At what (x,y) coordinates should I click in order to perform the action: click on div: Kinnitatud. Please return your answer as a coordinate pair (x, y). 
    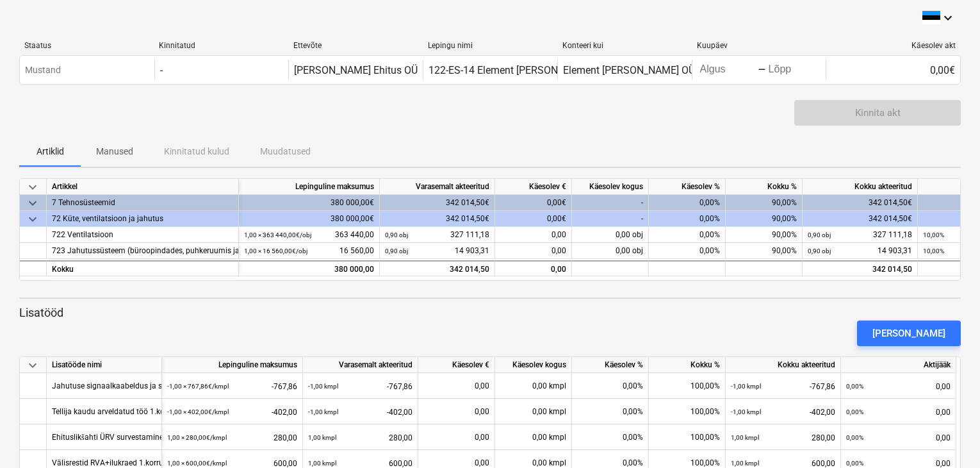
    Looking at the image, I should click on (221, 45).